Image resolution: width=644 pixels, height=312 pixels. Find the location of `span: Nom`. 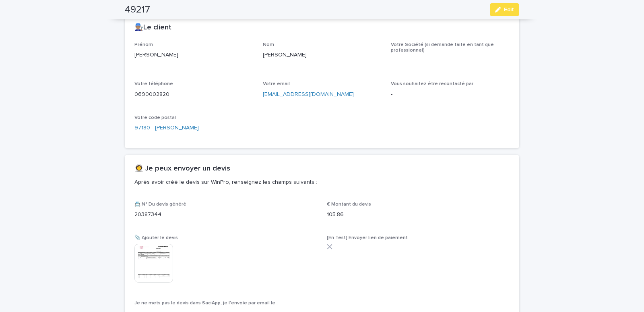

span: Nom is located at coordinates (268, 45).